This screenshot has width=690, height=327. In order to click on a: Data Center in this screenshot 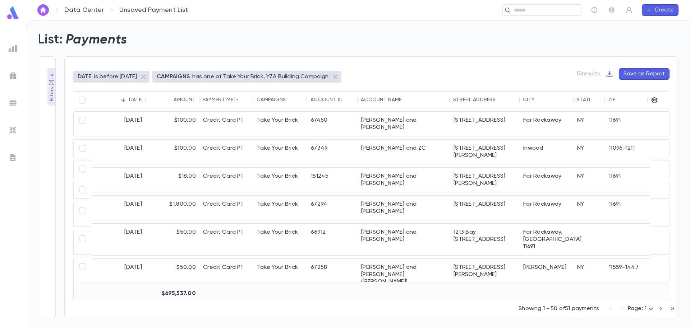, I will do `click(84, 10)`.